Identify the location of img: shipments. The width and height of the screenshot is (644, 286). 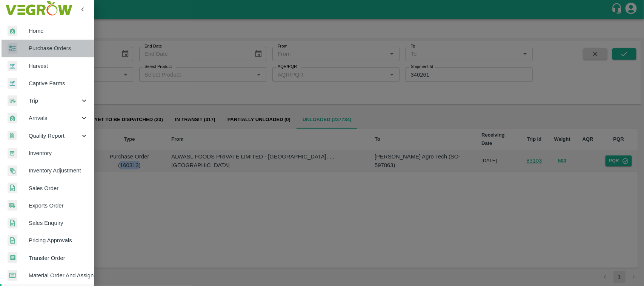
(13, 205).